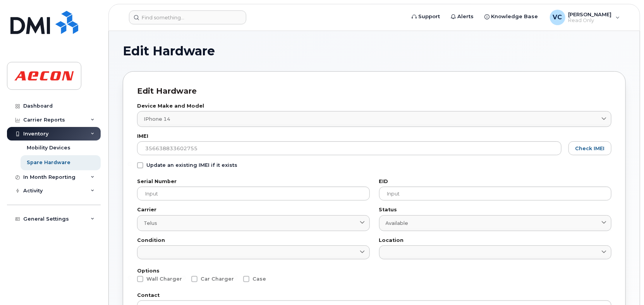 This screenshot has height=305, width=644. What do you see at coordinates (157, 119) in the screenshot?
I see `span: iPhone 14` at bounding box center [157, 119].